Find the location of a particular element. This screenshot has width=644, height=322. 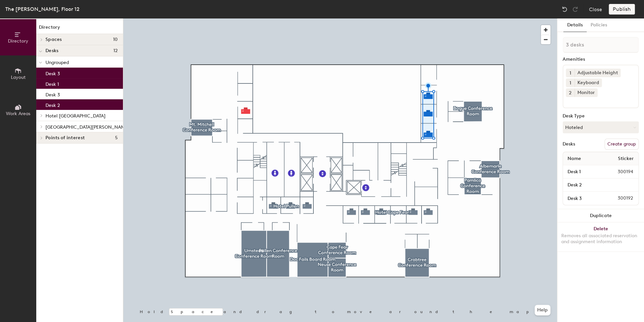

span: Work Areas is located at coordinates (18, 113).